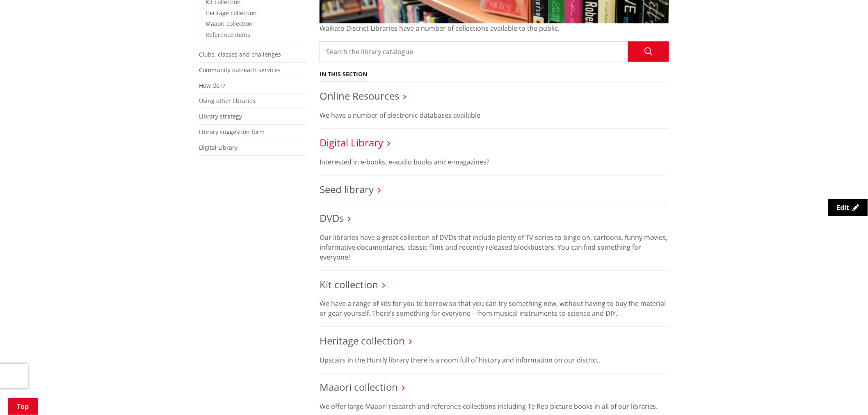  What do you see at coordinates (240, 70) in the screenshot?
I see `a: Community outreach services` at bounding box center [240, 70].